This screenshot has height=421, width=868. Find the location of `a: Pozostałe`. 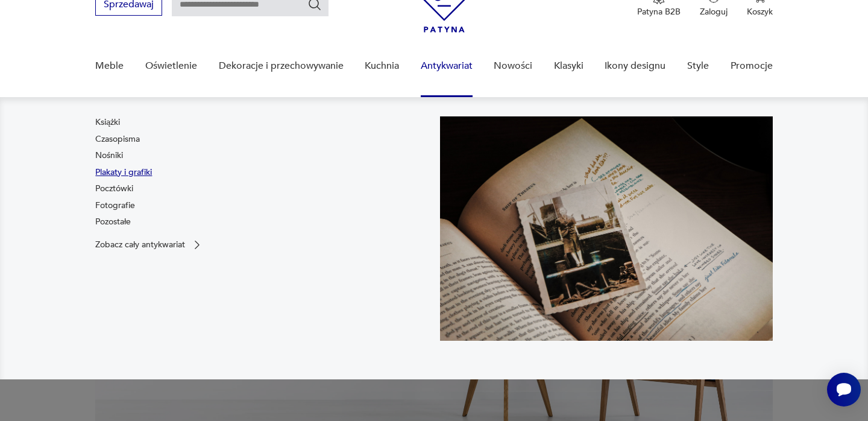

a: Pozostałe is located at coordinates (113, 222).